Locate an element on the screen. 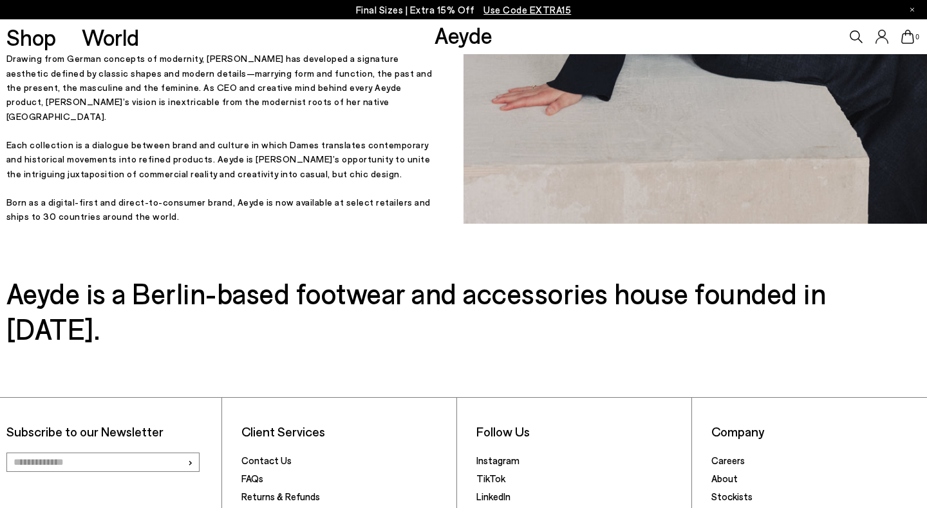 The image size is (927, 508). a: Stockists is located at coordinates (732, 496).